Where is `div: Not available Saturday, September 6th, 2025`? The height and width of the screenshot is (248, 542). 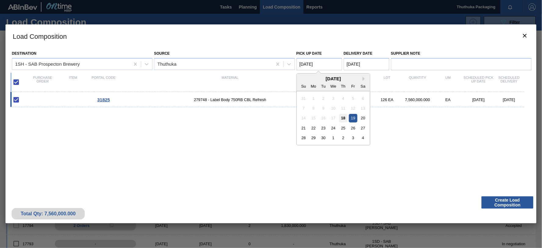 div: Not available Saturday, September 6th, 2025 is located at coordinates (363, 98).